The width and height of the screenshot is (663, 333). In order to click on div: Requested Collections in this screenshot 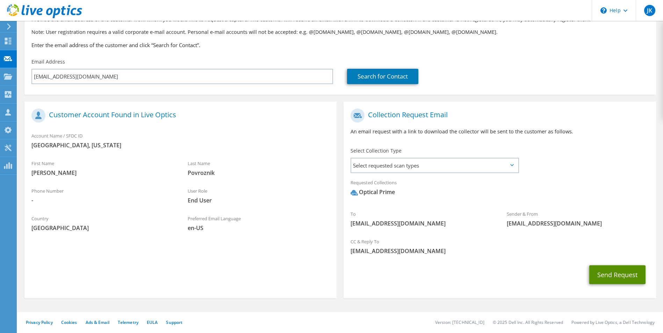, I will do `click(499, 189)`.